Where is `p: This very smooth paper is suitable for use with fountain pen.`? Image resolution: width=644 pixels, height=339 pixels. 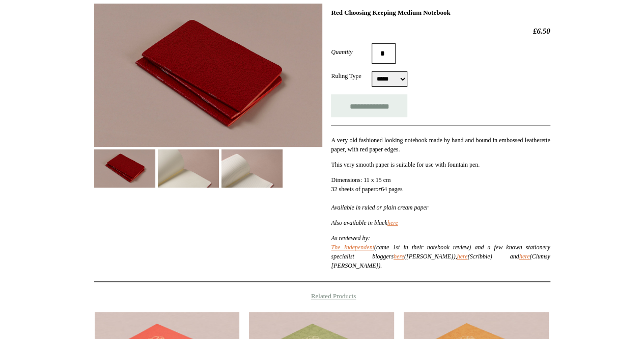 p: This very smooth paper is suitable for use with fountain pen. is located at coordinates (440, 165).